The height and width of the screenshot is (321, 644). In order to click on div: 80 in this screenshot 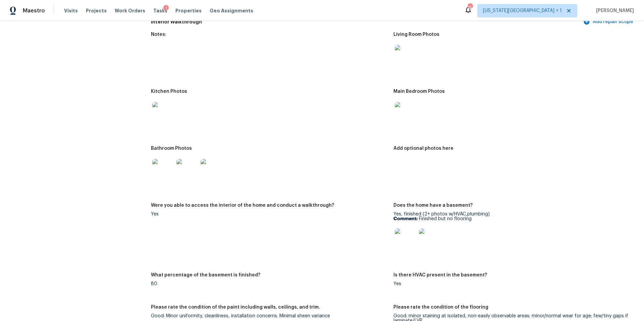, I will do `click(270, 284)`.